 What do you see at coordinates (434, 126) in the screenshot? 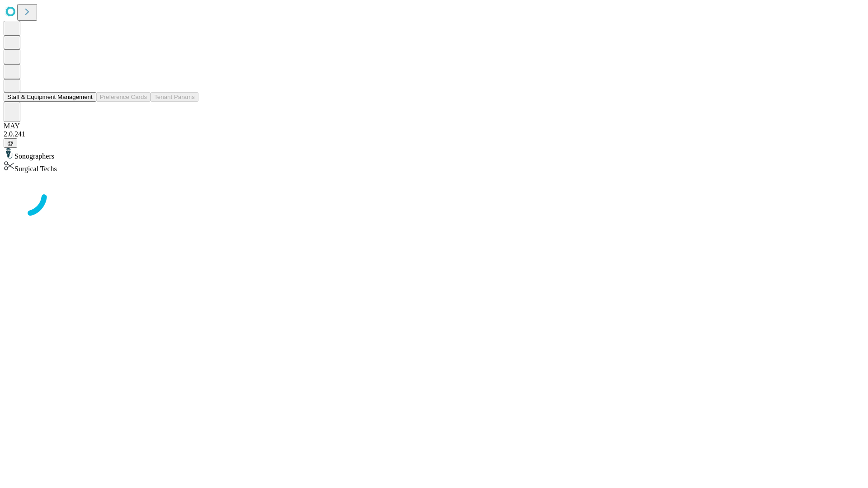
I see `div: MAY` at bounding box center [434, 126].